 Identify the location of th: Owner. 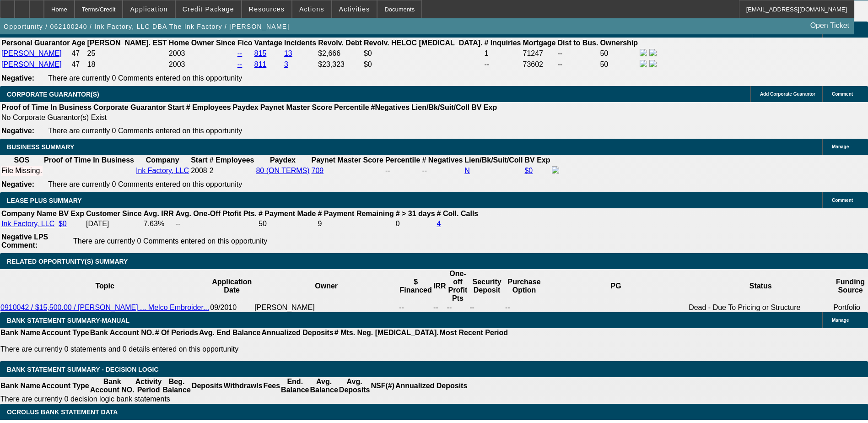
(326, 286).